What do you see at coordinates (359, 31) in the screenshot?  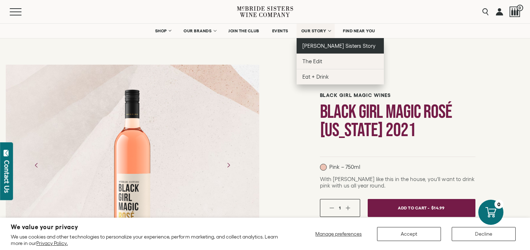 I see `span: FIND NEAR YOU` at bounding box center [359, 31].